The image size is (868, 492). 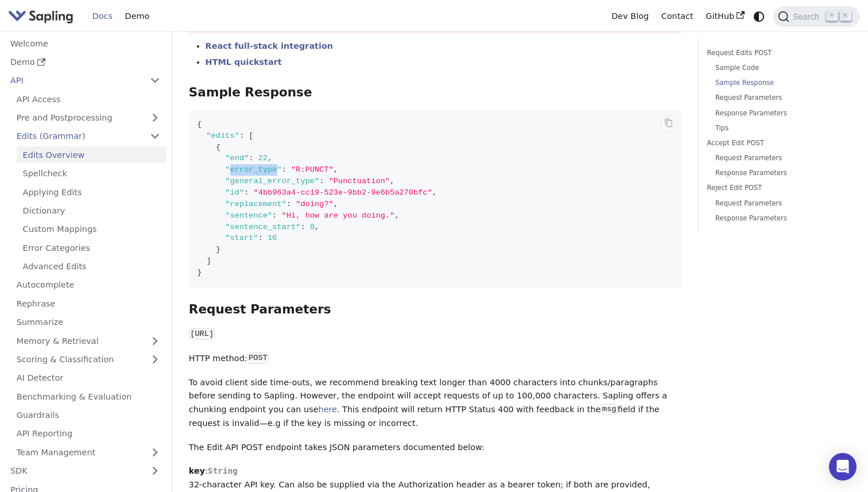 I want to click on span: "Hi, how are you doing.", so click(x=338, y=215).